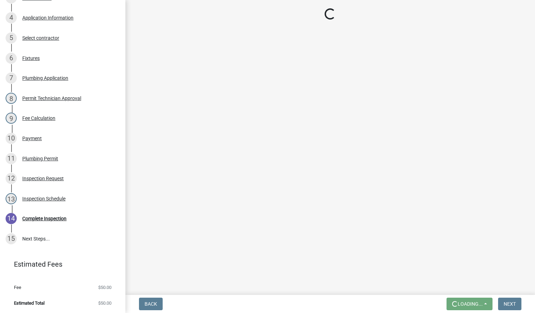  I want to click on div: Inspection Schedule, so click(44, 198).